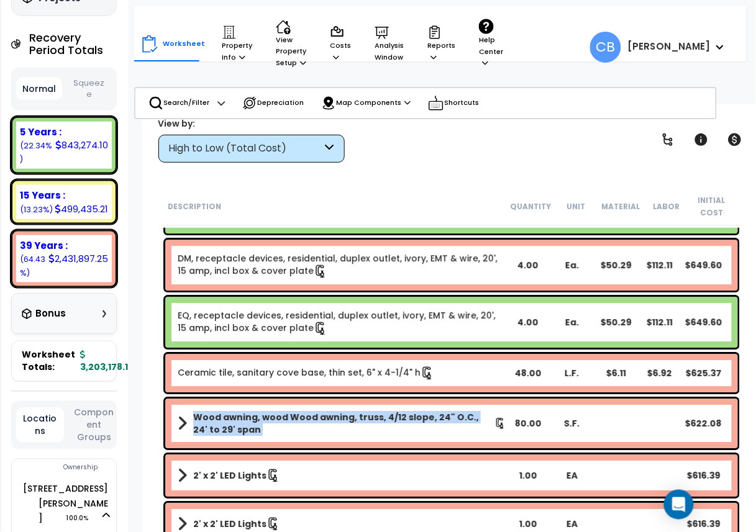  Describe the element at coordinates (576, 206) in the screenshot. I see `small: Unit` at that location.